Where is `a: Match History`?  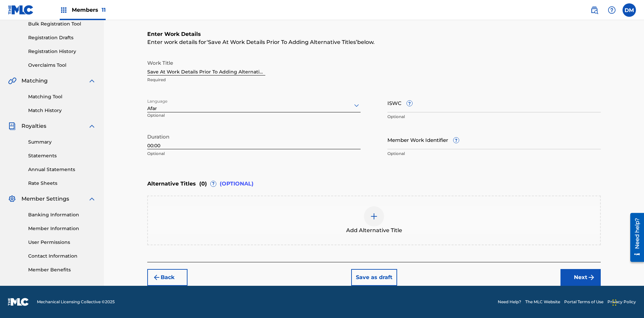 a: Match History is located at coordinates (62, 111).